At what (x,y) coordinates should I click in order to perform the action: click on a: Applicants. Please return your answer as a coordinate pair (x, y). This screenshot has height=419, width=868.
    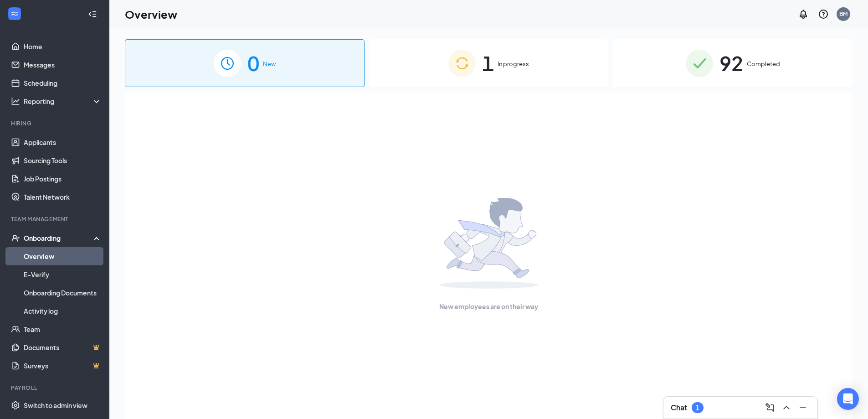
    Looking at the image, I should click on (63, 142).